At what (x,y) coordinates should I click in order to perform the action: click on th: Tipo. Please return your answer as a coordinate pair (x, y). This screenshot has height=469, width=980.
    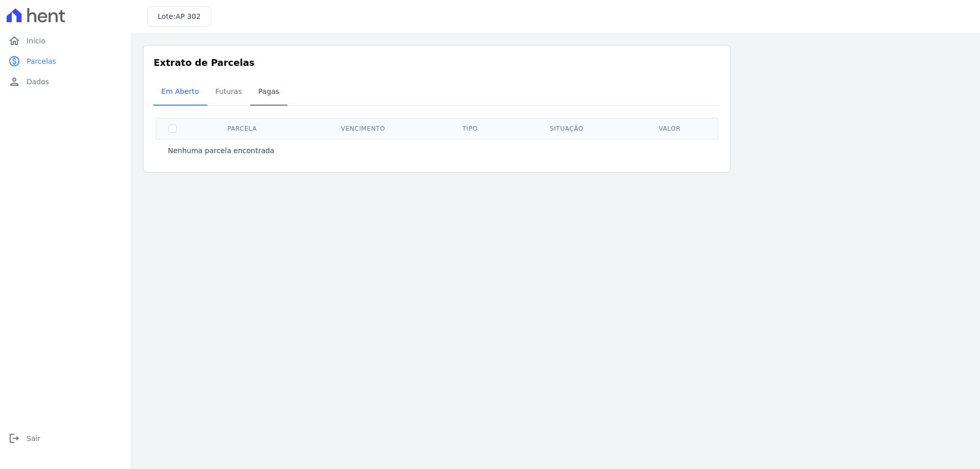
    Looking at the image, I should click on (470, 128).